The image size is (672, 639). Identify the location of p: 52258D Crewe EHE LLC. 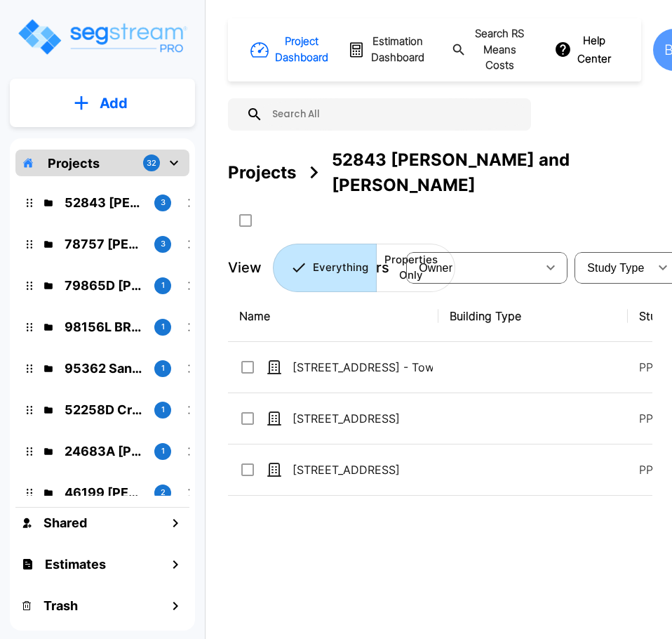
(104, 409).